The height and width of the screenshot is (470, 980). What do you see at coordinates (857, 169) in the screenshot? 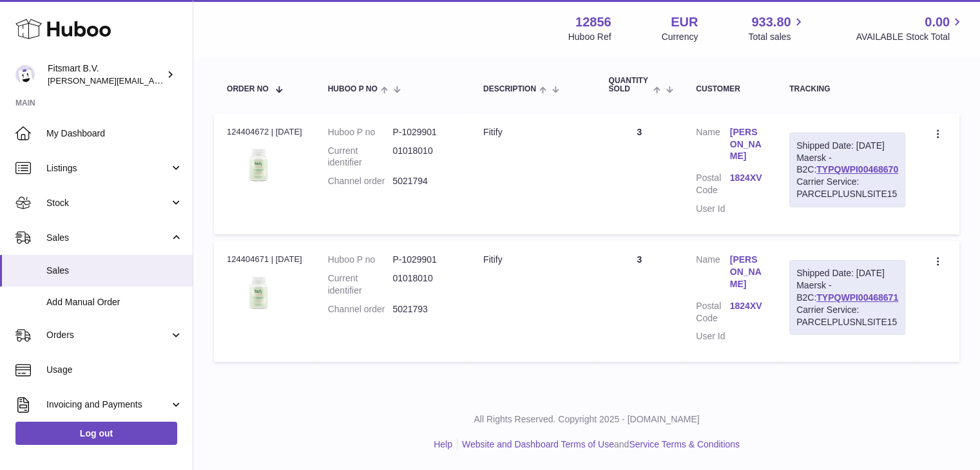
I see `a: TYPQWPI00468670` at bounding box center [857, 169].